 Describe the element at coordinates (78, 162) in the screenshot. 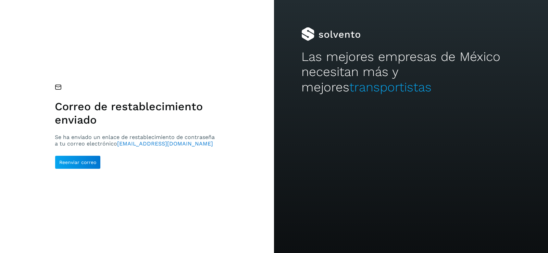

I see `span: Reenviar correo` at that location.